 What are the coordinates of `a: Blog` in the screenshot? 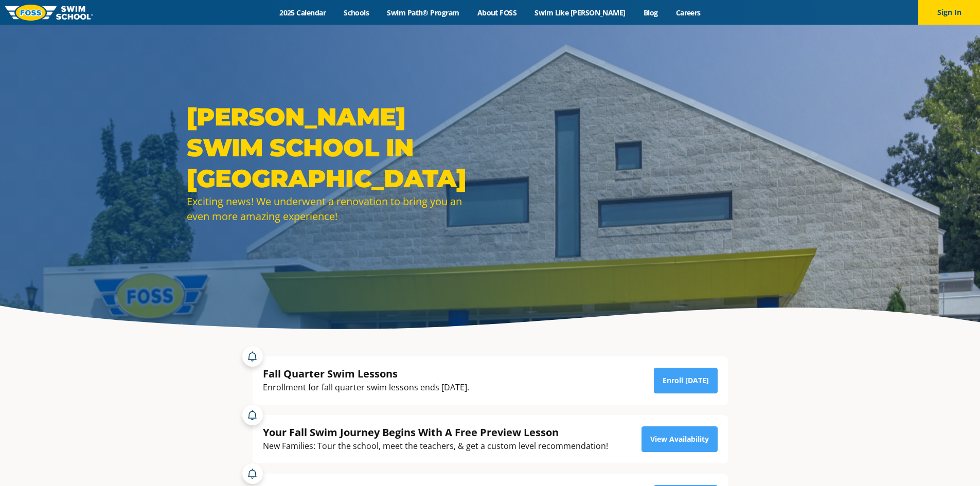 It's located at (650, 12).